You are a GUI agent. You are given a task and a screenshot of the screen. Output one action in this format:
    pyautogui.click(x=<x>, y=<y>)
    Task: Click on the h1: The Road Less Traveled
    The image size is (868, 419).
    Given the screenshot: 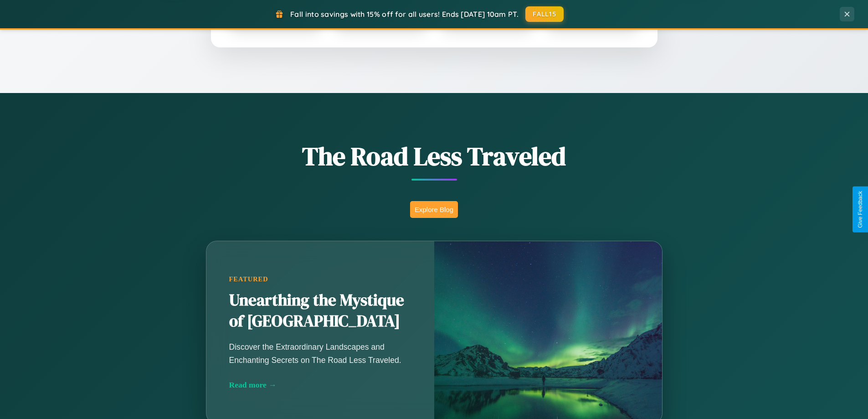 What is the action you would take?
    pyautogui.click(x=434, y=156)
    